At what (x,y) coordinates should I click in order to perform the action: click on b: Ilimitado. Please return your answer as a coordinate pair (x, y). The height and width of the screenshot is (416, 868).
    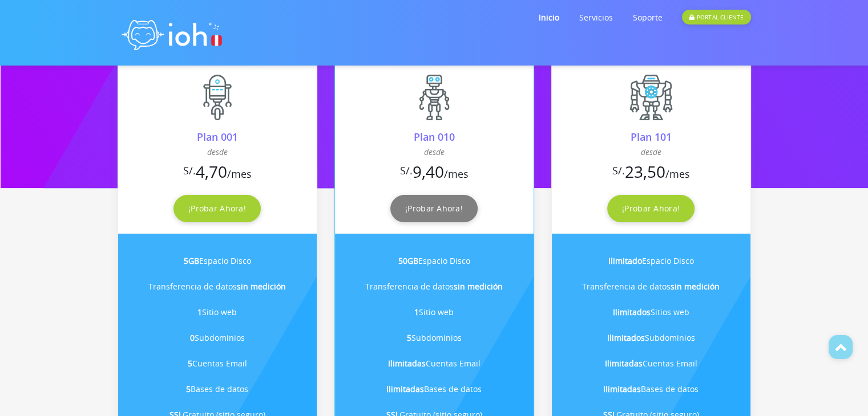
    Looking at the image, I should click on (625, 261).